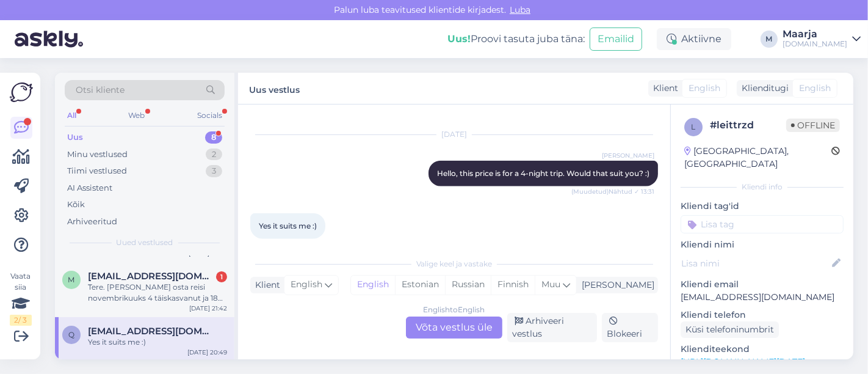 Image resolution: width=868 pixels, height=374 pixels. Describe the element at coordinates (221, 276) in the screenshot. I see `div: 1` at that location.